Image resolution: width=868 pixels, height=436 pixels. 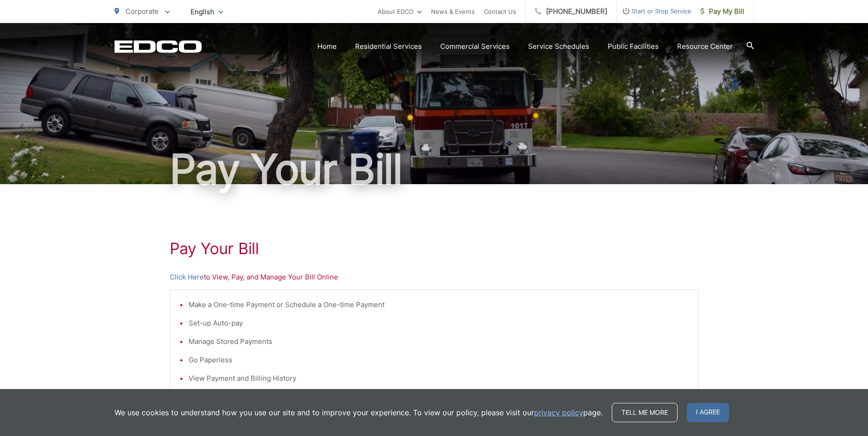 I want to click on a: Resource Center, so click(x=705, y=47).